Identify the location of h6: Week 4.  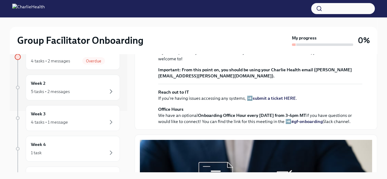
(38, 144).